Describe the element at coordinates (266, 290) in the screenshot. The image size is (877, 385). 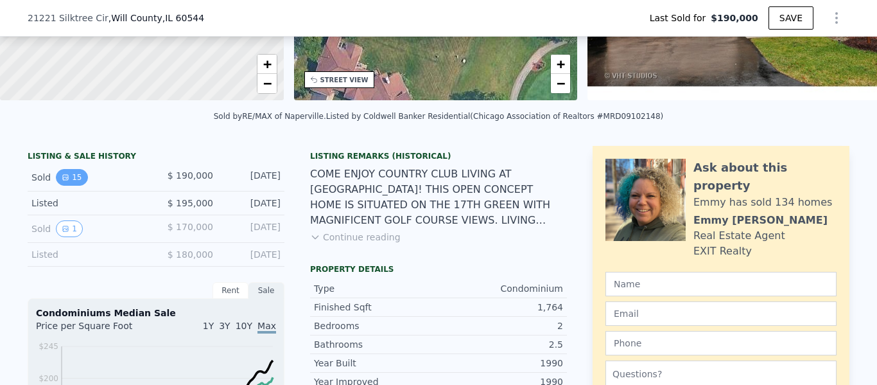
I see `div: Sale` at that location.